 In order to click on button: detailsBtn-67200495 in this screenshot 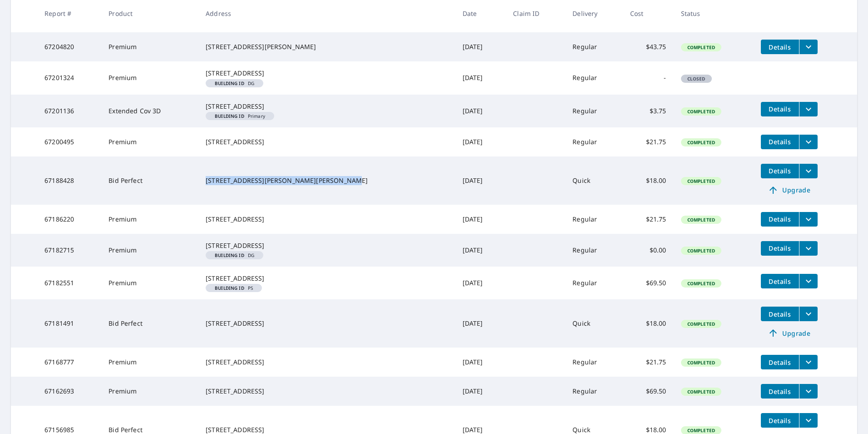, I will do `click(780, 142)`.